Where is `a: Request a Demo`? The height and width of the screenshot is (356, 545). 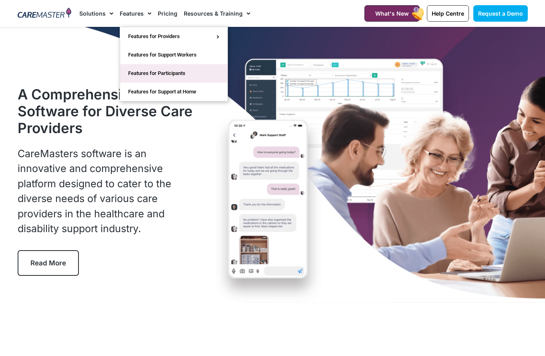 a: Request a Demo is located at coordinates (501, 13).